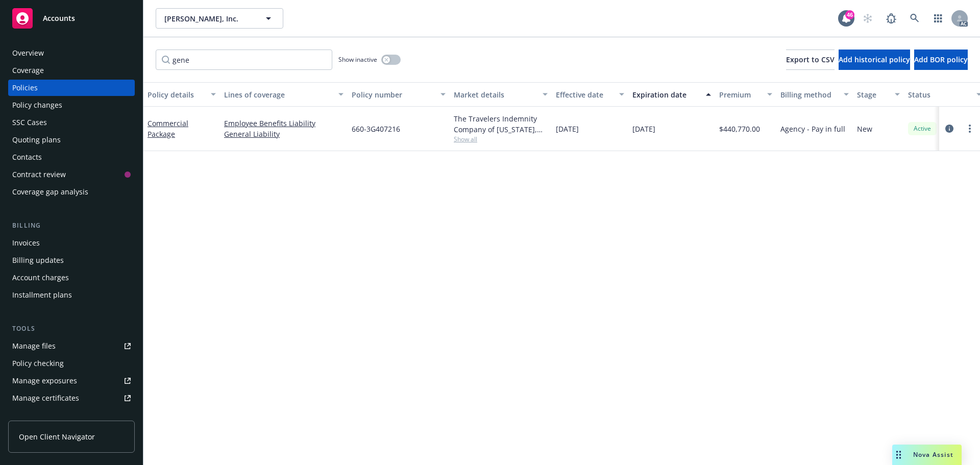 The image size is (980, 465). What do you see at coordinates (71, 398) in the screenshot?
I see `a: Manage certificates` at bounding box center [71, 398].